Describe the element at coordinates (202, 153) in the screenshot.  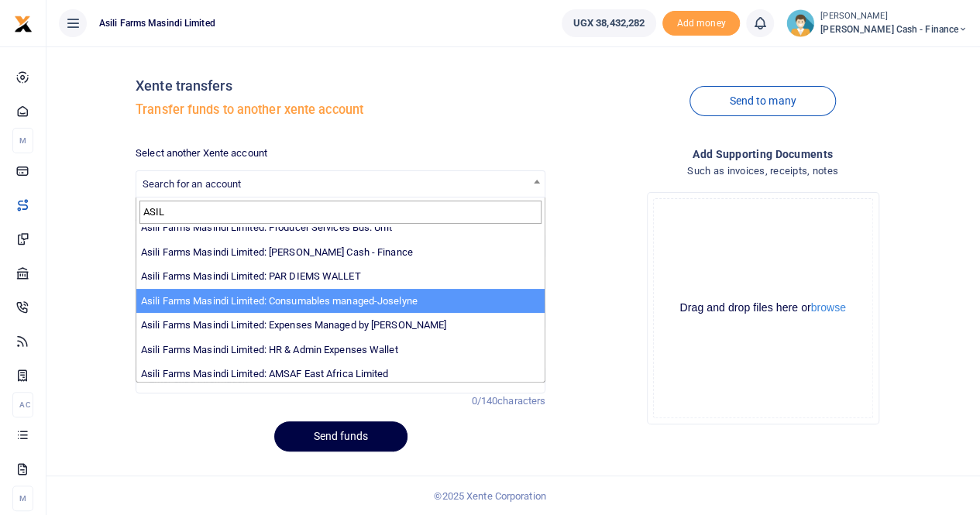
I see `label: Select another Xente account` at that location.